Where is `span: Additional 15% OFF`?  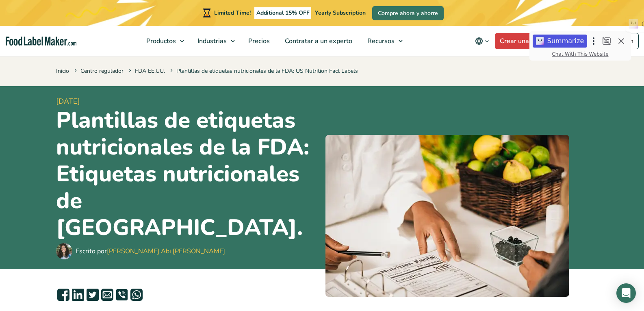 span: Additional 15% OFF is located at coordinates (283, 13).